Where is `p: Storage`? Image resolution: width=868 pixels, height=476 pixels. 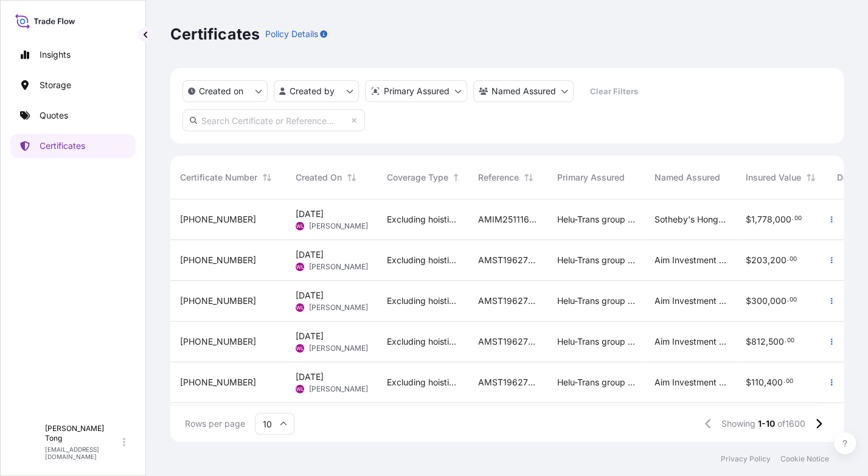 p: Storage is located at coordinates (55, 85).